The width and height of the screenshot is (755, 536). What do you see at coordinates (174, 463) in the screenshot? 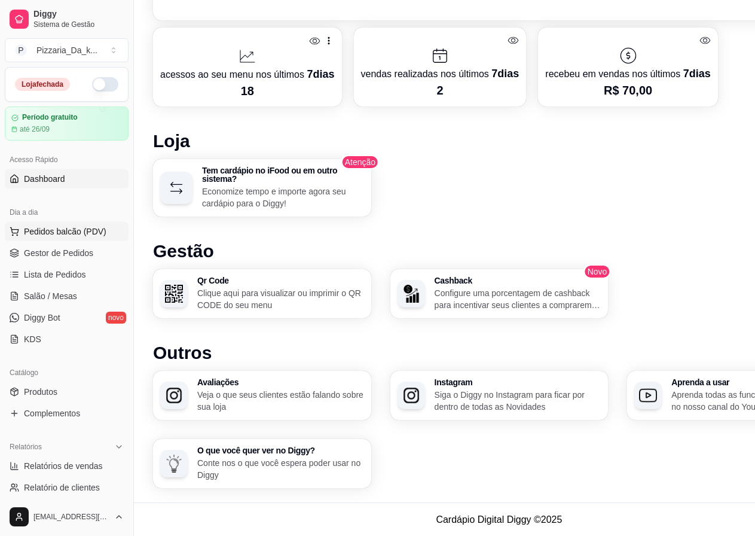
I see `img: O que você quer ver no Diggy?` at bounding box center [174, 463].